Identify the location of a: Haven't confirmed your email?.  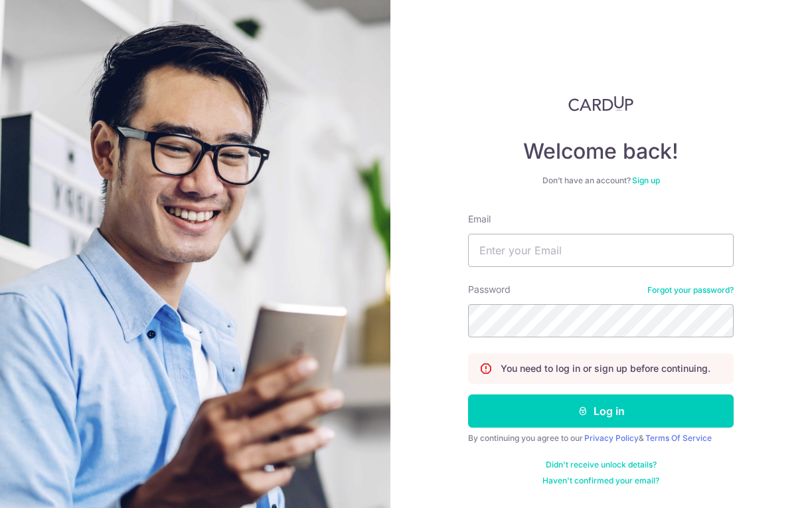
(601, 481).